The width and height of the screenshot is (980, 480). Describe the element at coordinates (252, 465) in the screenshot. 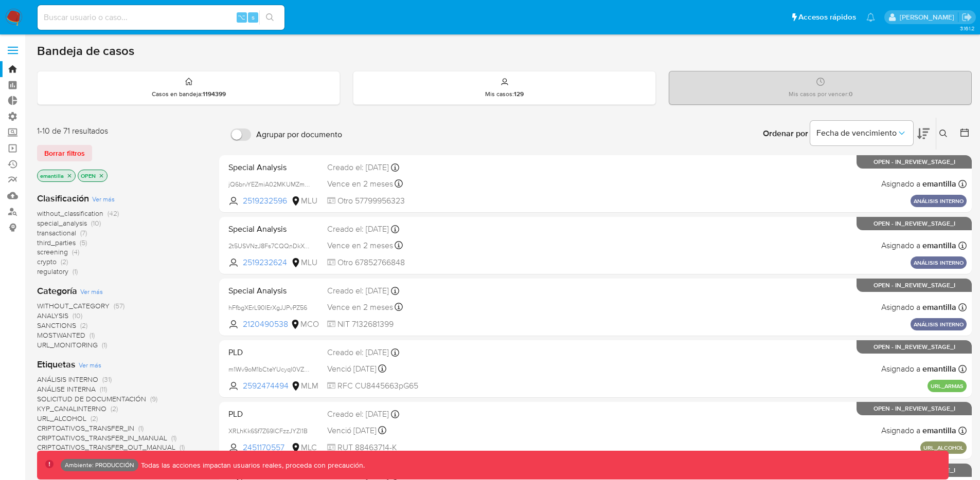

I see `p: Todas las acciones impactan usuarios reales, proceda con precaución.` at that location.